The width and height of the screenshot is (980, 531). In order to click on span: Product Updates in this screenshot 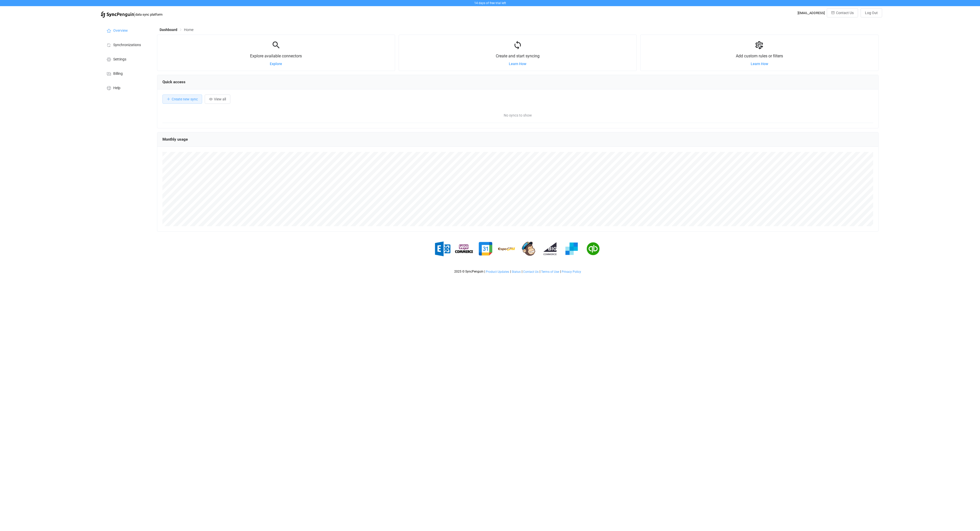, I will do `click(497, 271)`.